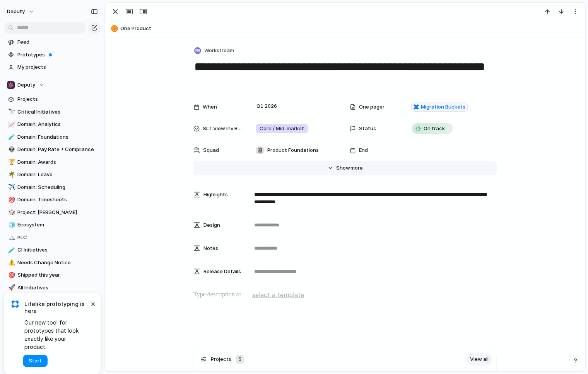  Describe the element at coordinates (58, 55) in the screenshot. I see `span: Prototypes` at that location.